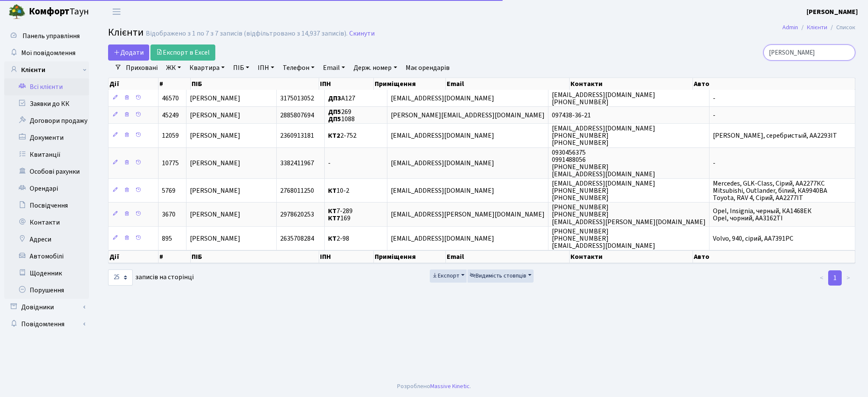  What do you see at coordinates (334, 218) in the screenshot?
I see `b: КТ7` at bounding box center [334, 218].